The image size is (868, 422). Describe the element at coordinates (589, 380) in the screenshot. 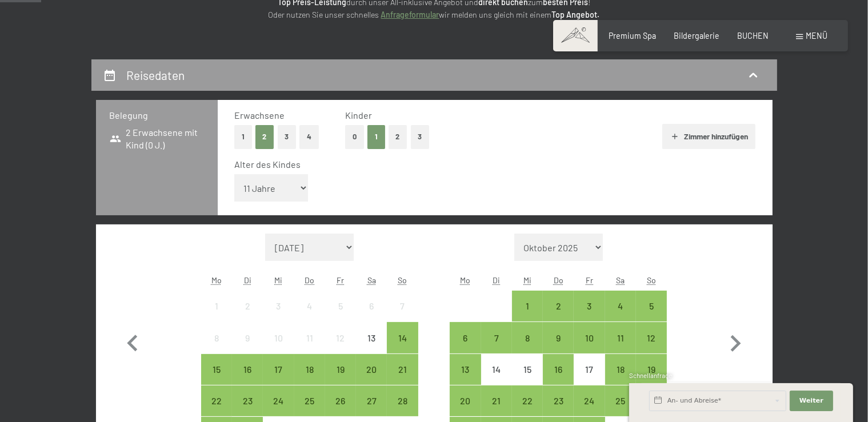

I see `div: 17` at that location.